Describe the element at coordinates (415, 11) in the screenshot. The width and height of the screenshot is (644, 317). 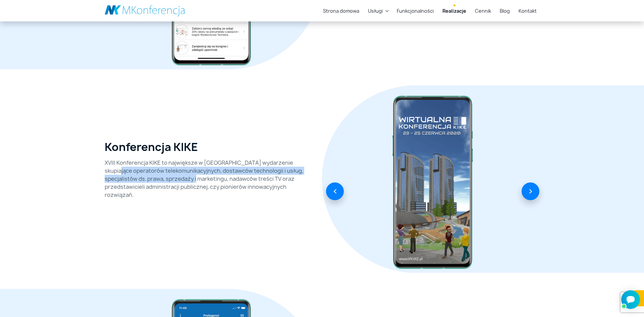
I see `a: Funkcjonalności` at that location.